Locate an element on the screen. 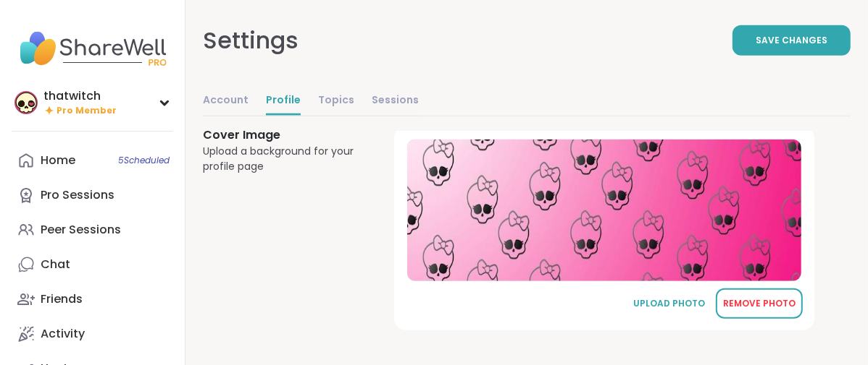 Image resolution: width=868 pixels, height=365 pixels. div: REMOVE PHOTO is located at coordinates (759, 304).